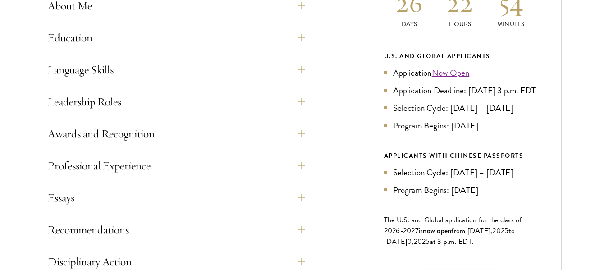 Image resolution: width=609 pixels, height=270 pixels. What do you see at coordinates (398, 231) in the screenshot?
I see `span: 6` at bounding box center [398, 231].